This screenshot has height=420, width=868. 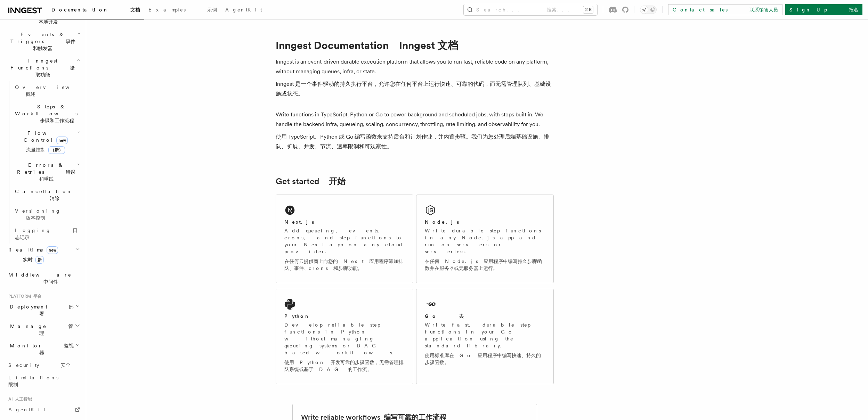 What do you see at coordinates (35, 218) in the screenshot?
I see `font: 版本控制` at bounding box center [35, 218].